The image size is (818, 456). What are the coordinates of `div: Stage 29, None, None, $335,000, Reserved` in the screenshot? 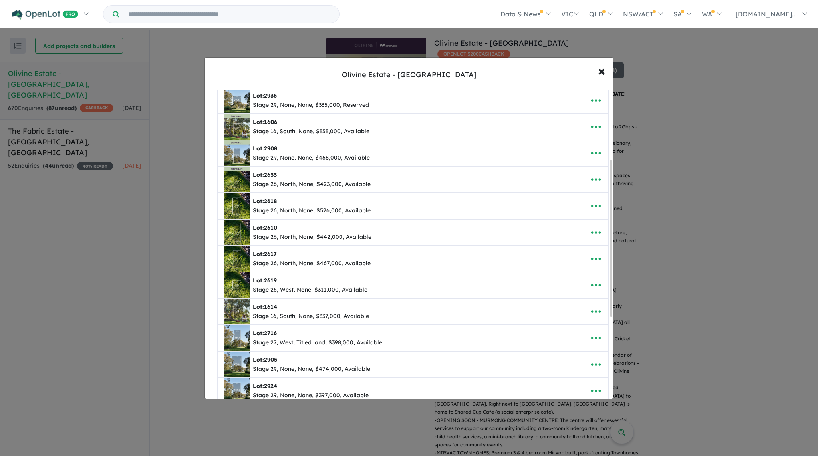 It's located at (311, 105).